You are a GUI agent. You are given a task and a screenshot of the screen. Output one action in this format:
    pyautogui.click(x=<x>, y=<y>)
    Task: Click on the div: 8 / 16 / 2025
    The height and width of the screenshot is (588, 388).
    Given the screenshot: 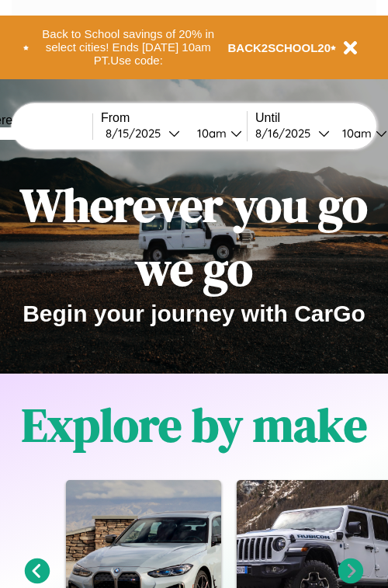 What is the action you would take?
    pyautogui.click(x=286, y=132)
    